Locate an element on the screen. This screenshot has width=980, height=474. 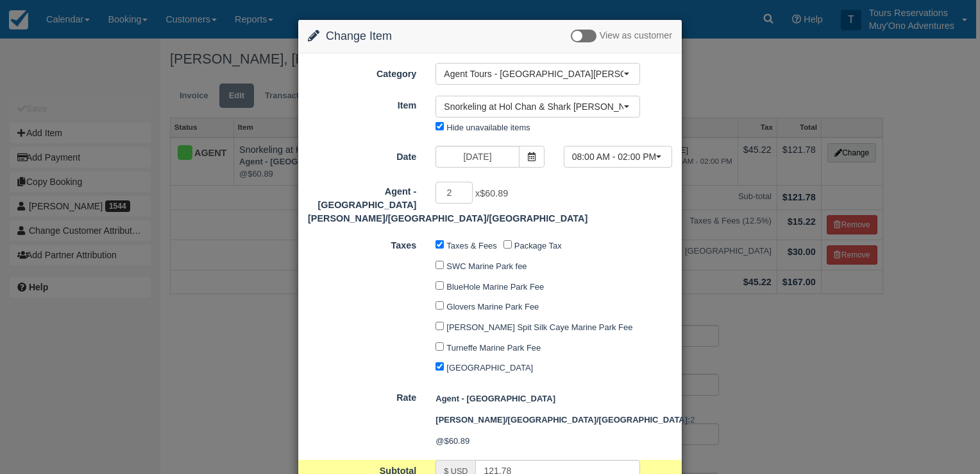
label: BlueHole Marine Park Fee is located at coordinates (495, 287).